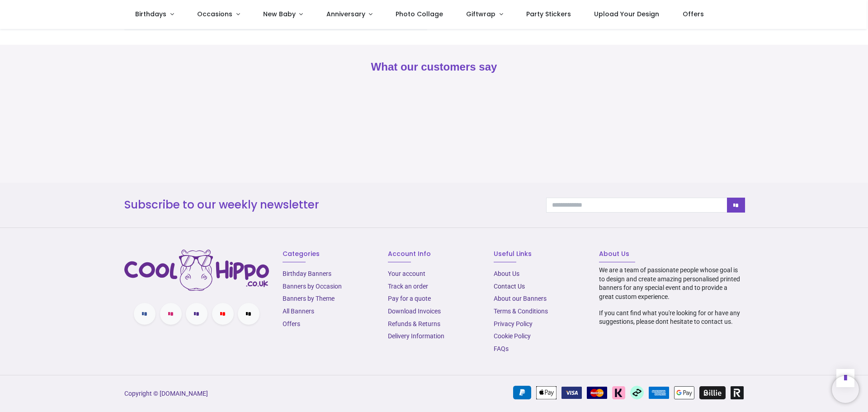 Image resolution: width=868 pixels, height=412 pixels. I want to click on a: Privacy Policy, so click(513, 324).